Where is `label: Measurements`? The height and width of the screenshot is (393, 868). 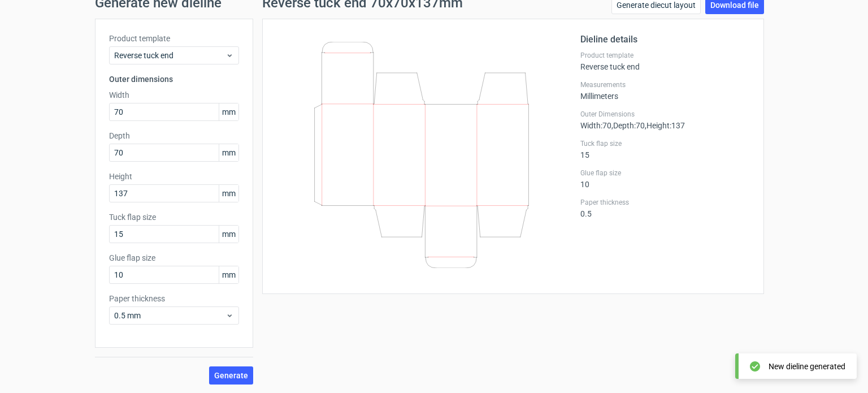
label: Measurements is located at coordinates (665, 85).